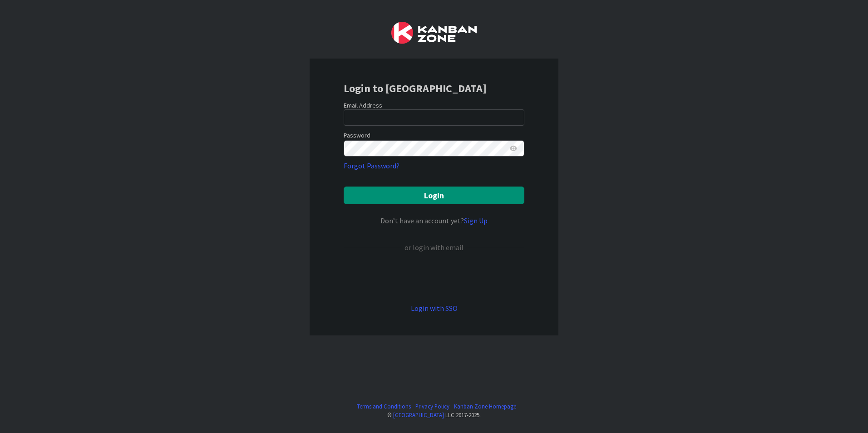  What do you see at coordinates (434, 33) in the screenshot?
I see `img: Kanban Zone` at bounding box center [434, 33].